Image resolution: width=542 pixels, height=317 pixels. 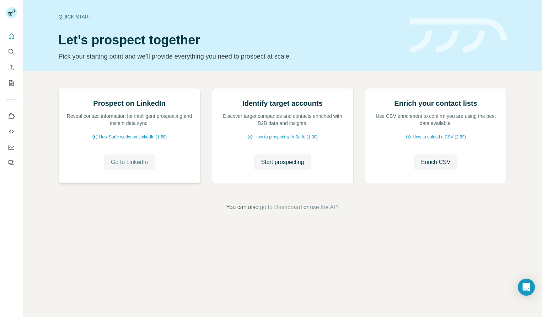 What do you see at coordinates (11, 116) in the screenshot?
I see `button: Use Surfe on LinkedIn` at bounding box center [11, 116].